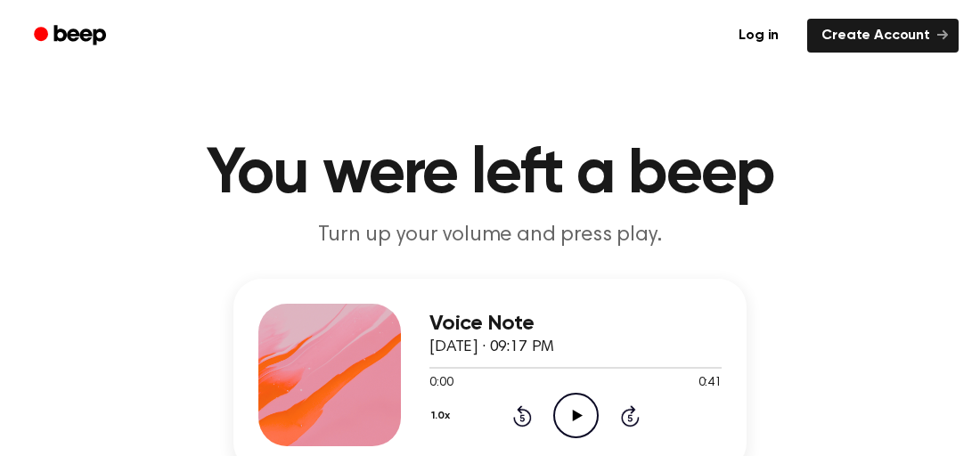 The width and height of the screenshot is (980, 456). I want to click on button: 1.0x, so click(442, 415).